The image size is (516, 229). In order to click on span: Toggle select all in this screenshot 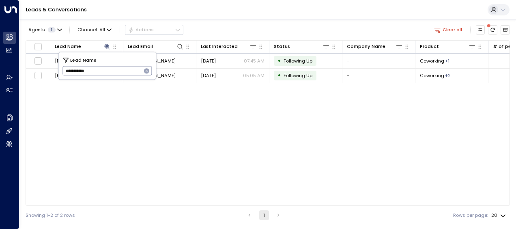, I will do `click(38, 47)`.